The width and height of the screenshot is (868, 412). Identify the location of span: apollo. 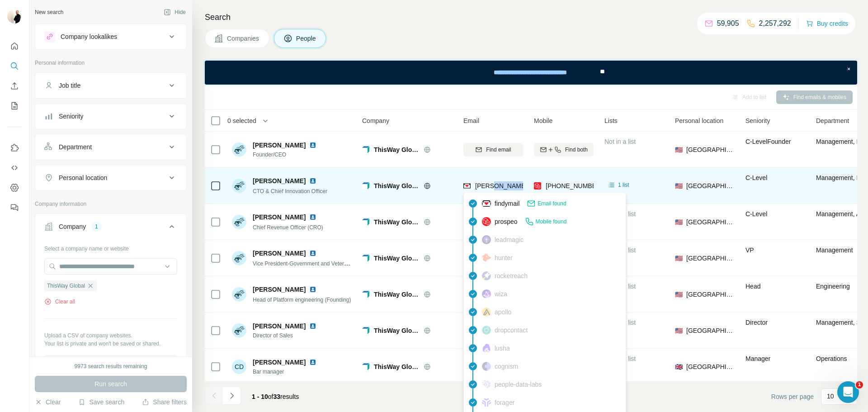
(503, 312).